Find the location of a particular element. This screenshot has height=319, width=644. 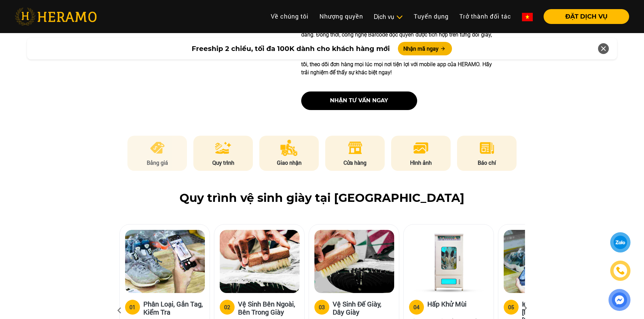

a: Tuyển dụng is located at coordinates (431, 16).